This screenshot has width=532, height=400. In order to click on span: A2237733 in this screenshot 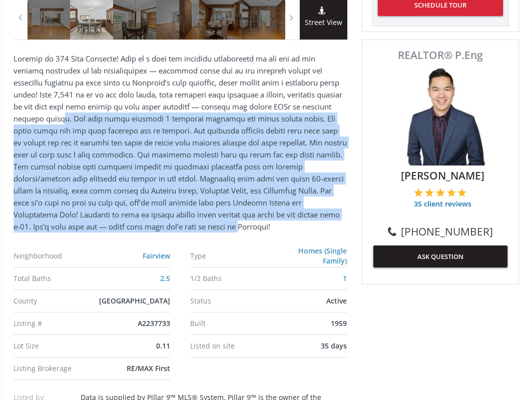, I will do `click(153, 323)`.